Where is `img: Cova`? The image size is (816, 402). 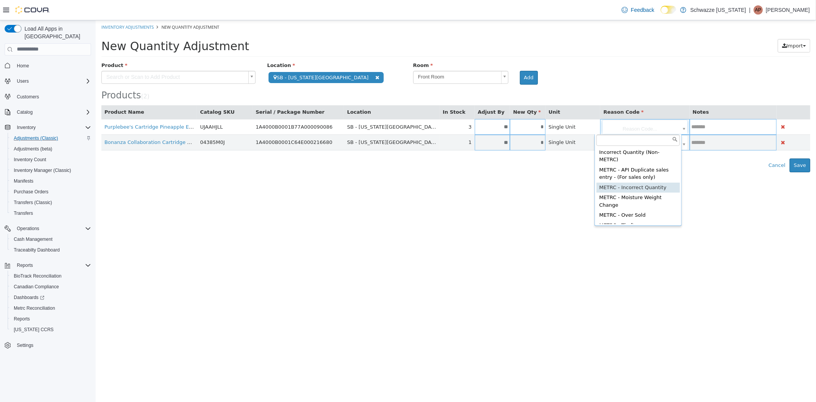
img: Cova is located at coordinates (33, 10).